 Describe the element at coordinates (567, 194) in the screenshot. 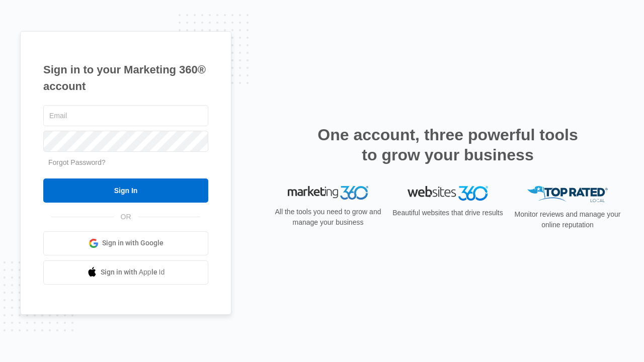

I see `img: Top Rated Local` at that location.